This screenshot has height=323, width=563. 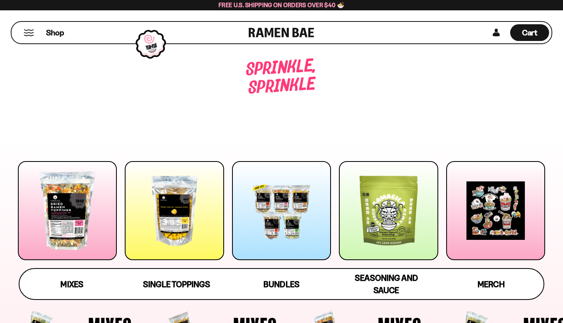 What do you see at coordinates (72, 284) in the screenshot?
I see `span: Mixes` at bounding box center [72, 284].